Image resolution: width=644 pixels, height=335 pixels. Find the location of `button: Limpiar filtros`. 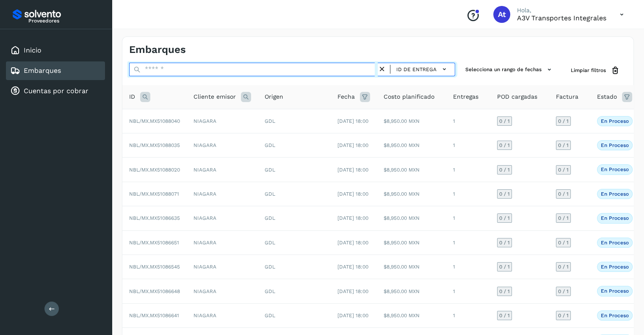

button: Limpiar filtros is located at coordinates (596, 70).